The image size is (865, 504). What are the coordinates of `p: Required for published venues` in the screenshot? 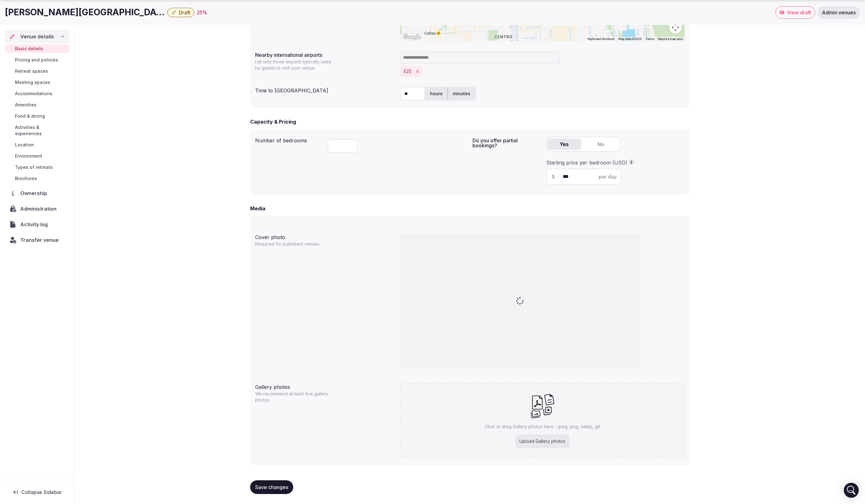 It's located at (295, 244).